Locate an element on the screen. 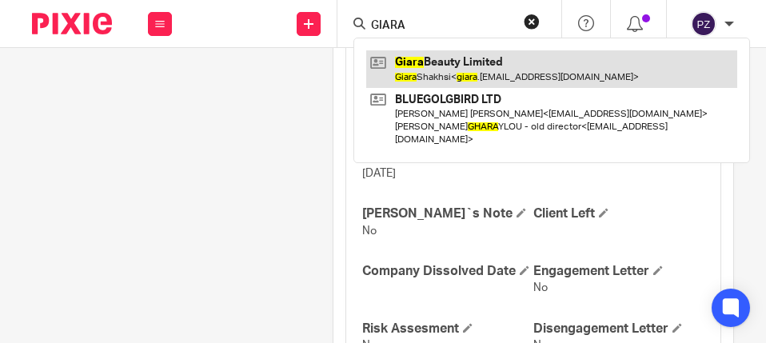  img: svg%3E is located at coordinates (704, 24).